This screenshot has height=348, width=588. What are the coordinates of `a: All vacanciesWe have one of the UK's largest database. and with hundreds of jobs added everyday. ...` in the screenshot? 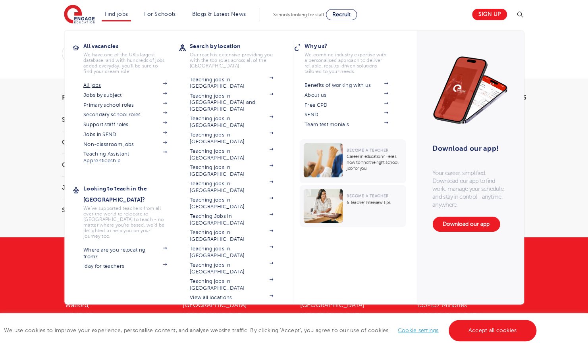 It's located at (131, 57).